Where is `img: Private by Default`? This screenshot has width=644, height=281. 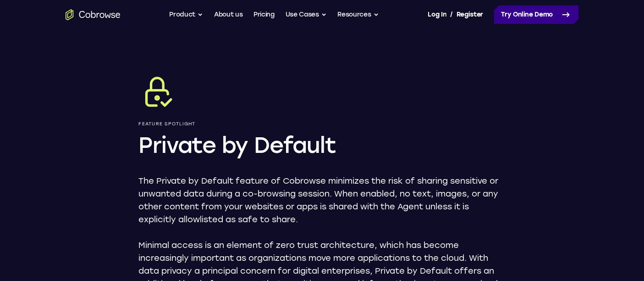
img: Private by Default is located at coordinates (157, 92).